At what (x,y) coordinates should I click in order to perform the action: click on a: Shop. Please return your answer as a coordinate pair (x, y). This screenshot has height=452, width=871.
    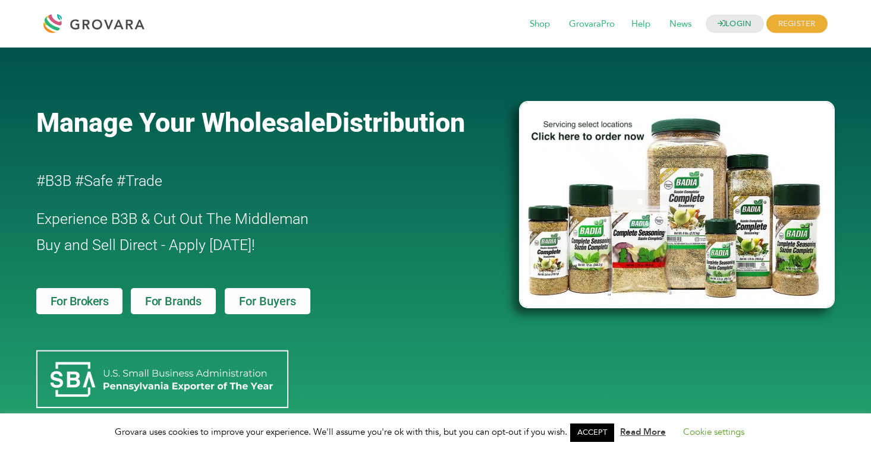
    Looking at the image, I should click on (540, 24).